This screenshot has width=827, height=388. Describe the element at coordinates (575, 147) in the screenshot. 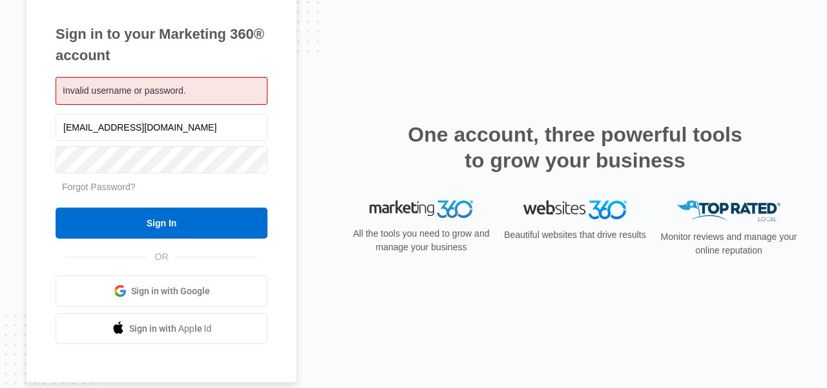

I see `h2: One account, three powerful tools to grow your business` at that location.